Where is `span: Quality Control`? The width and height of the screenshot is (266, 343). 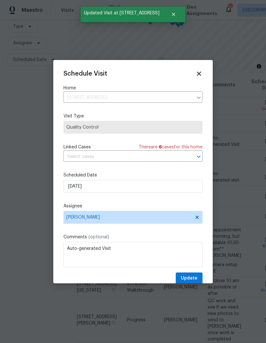 span: Quality Control is located at coordinates (133, 127).